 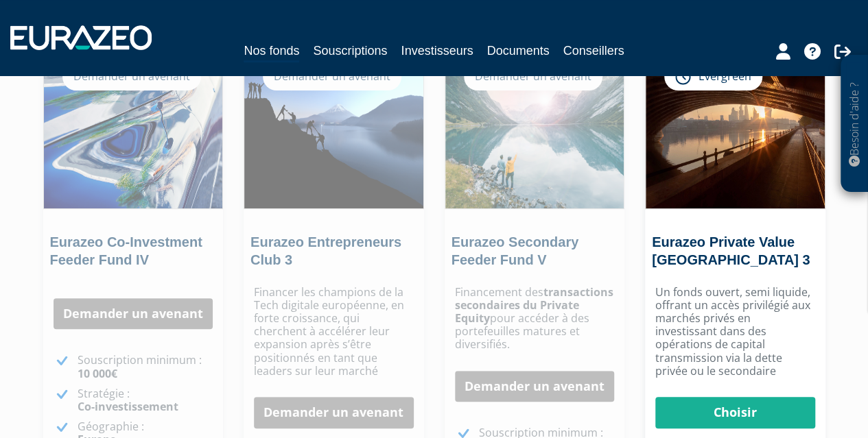 What do you see at coordinates (735, 332) in the screenshot?
I see `p: Un fonds ouvert, semi liquide, offrant un accès privilégié aux marchés privés en investissant dan...` at bounding box center [735, 332].